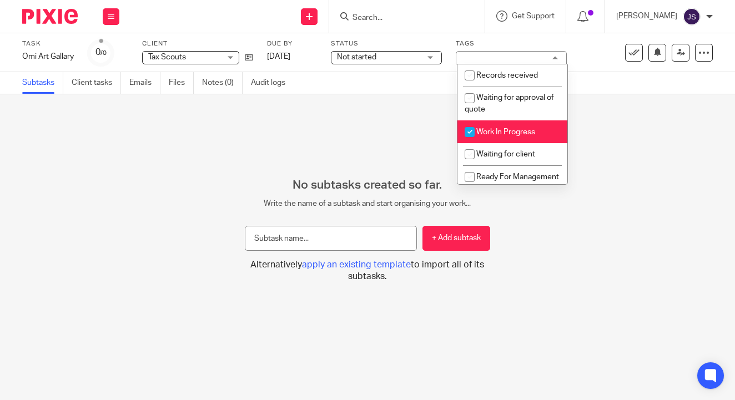  What do you see at coordinates (506, 154) in the screenshot?
I see `span: Waiting for client` at bounding box center [506, 154].